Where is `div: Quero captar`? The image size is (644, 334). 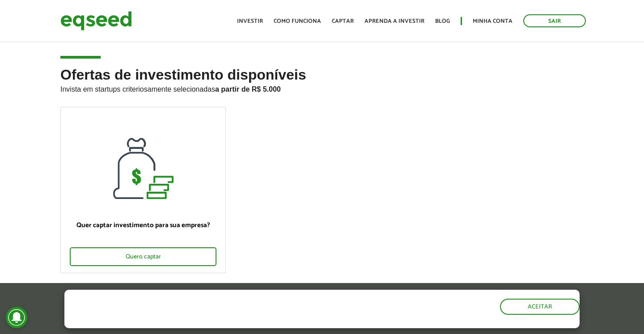 div: Quero captar is located at coordinates (144, 257).